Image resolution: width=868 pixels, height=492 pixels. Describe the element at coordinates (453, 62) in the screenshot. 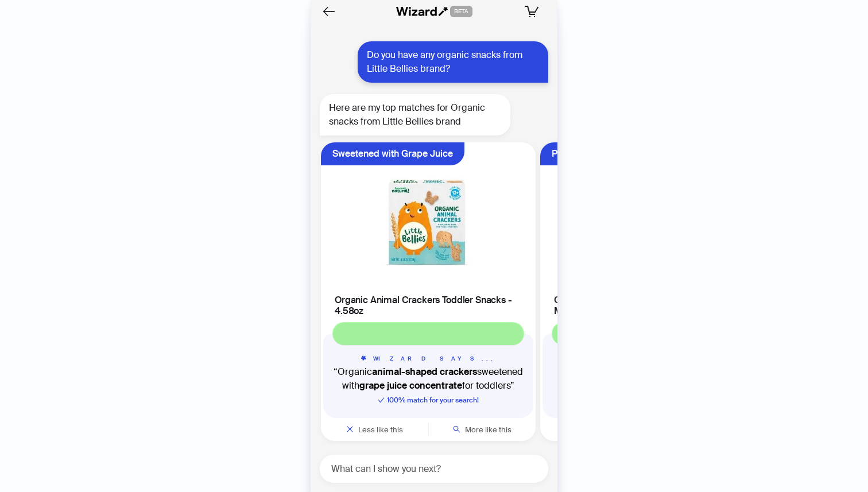

I see `div: Do you have any organic snacks from Little Bellies brand?` at that location.